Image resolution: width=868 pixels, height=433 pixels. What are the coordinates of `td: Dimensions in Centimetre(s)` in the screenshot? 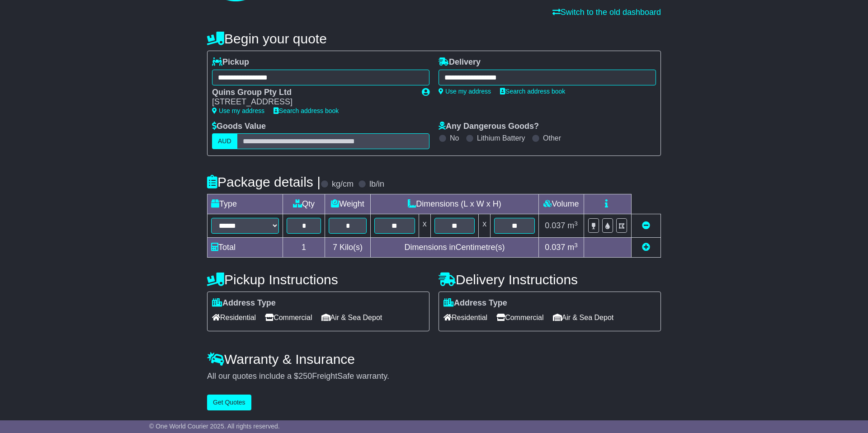 It's located at (454, 248).